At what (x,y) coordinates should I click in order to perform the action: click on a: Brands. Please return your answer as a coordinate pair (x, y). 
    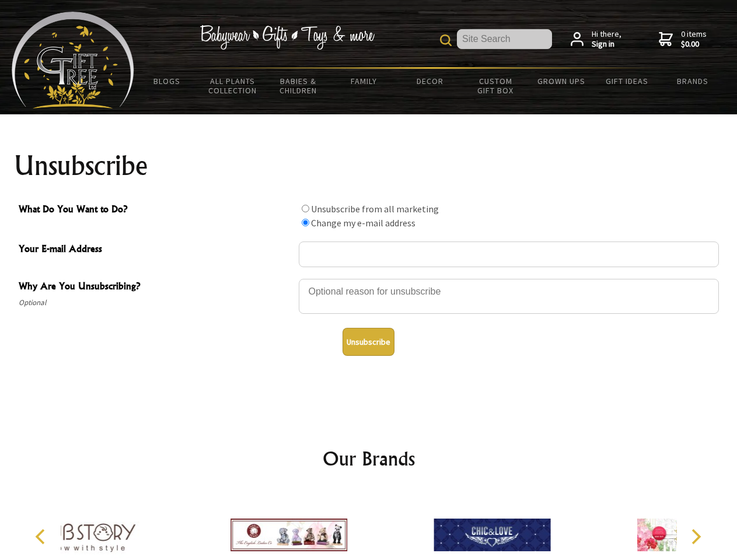
    Looking at the image, I should click on (693, 81).